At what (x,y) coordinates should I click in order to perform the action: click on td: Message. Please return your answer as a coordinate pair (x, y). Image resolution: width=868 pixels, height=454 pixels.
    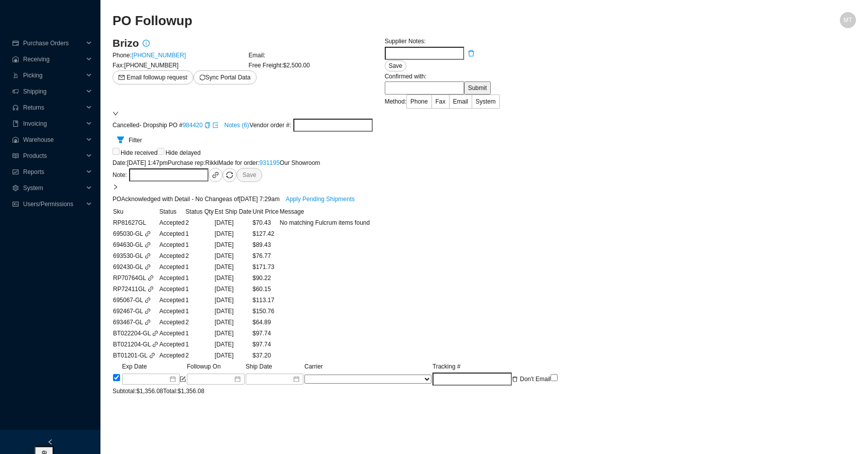
    Looking at the image, I should click on (325, 212).